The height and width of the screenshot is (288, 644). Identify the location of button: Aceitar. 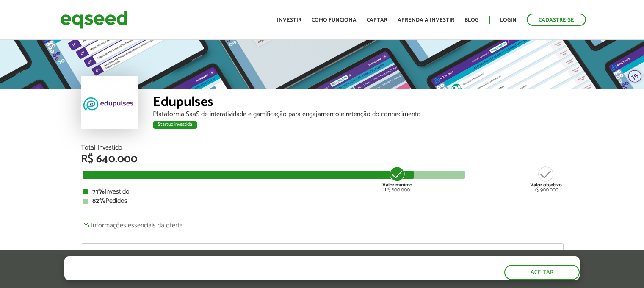
(542, 273).